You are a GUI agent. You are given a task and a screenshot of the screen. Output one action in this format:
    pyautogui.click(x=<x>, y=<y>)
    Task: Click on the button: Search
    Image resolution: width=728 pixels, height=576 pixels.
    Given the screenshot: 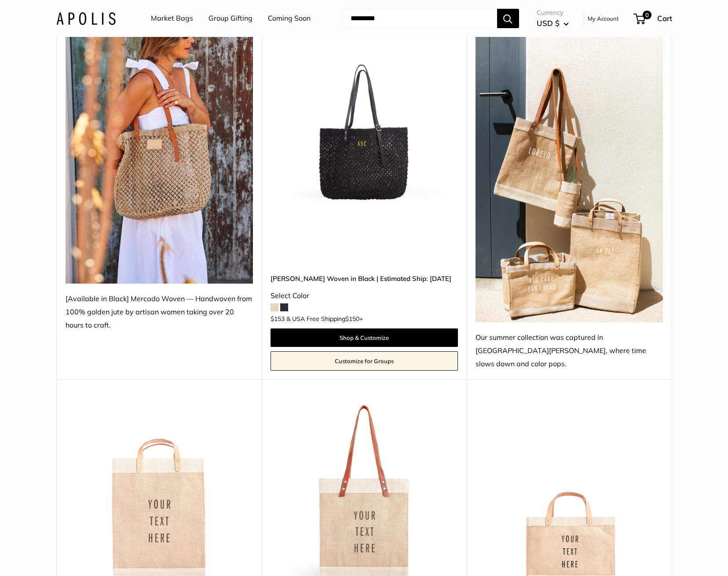 What is the action you would take?
    pyautogui.click(x=508, y=18)
    